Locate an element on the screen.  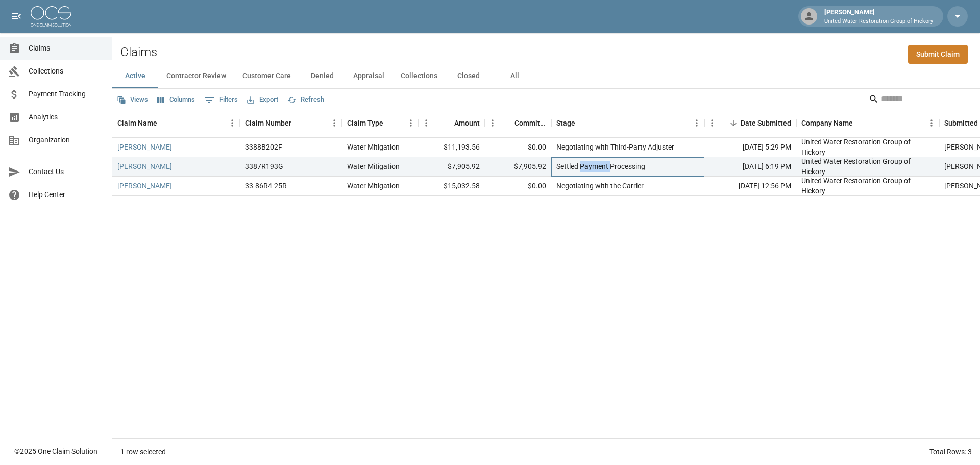
button: Show filters is located at coordinates (221, 100).